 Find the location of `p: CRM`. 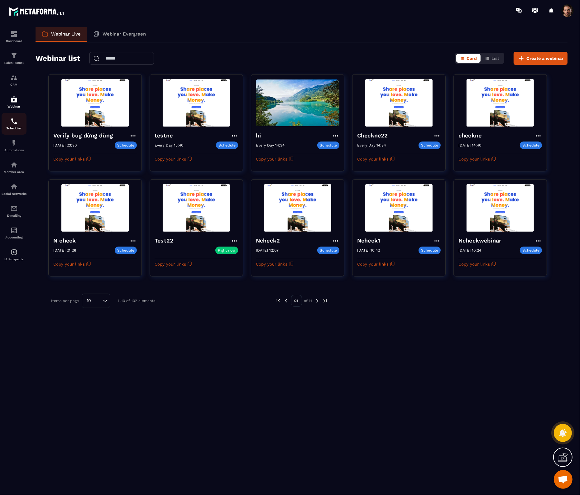

p: CRM is located at coordinates (14, 84).